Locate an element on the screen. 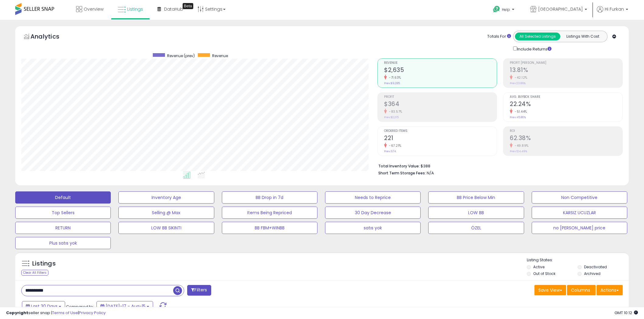 Image resolution: width=644 pixels, height=319 pixels. button: LOW BB SIKINTI is located at coordinates (166, 228).